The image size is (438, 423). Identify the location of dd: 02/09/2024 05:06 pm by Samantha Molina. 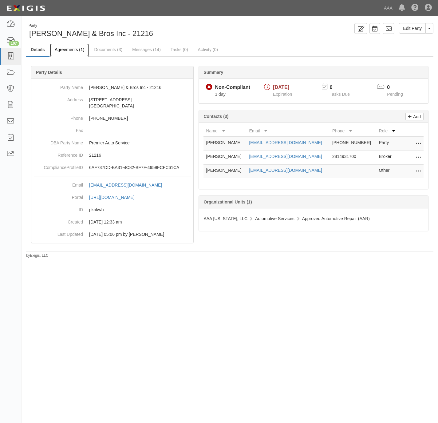
(112, 234).